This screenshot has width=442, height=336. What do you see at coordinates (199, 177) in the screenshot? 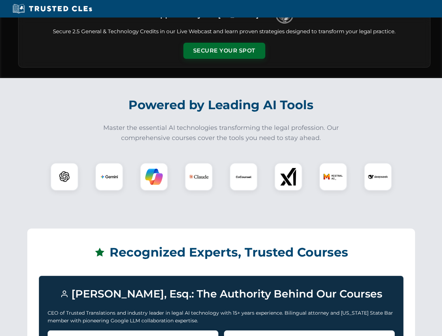
I see `div: Claude` at bounding box center [199, 177].